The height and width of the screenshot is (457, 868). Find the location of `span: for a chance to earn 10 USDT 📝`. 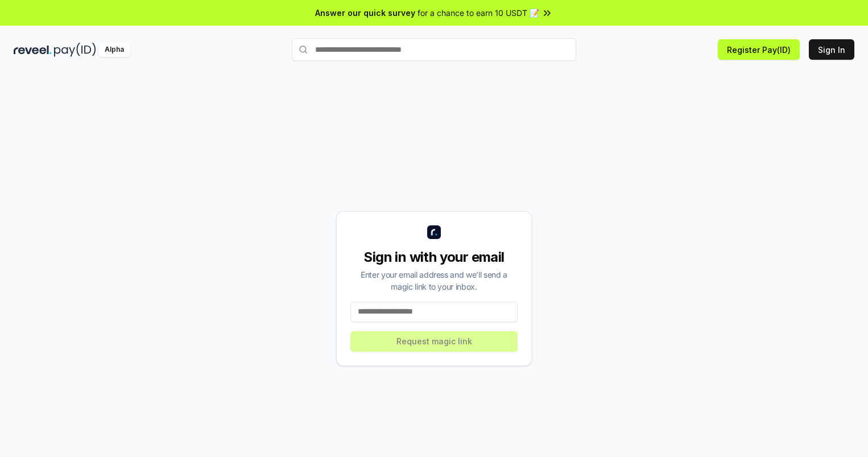

span: for a chance to earn 10 USDT 📝 is located at coordinates (478, 13).